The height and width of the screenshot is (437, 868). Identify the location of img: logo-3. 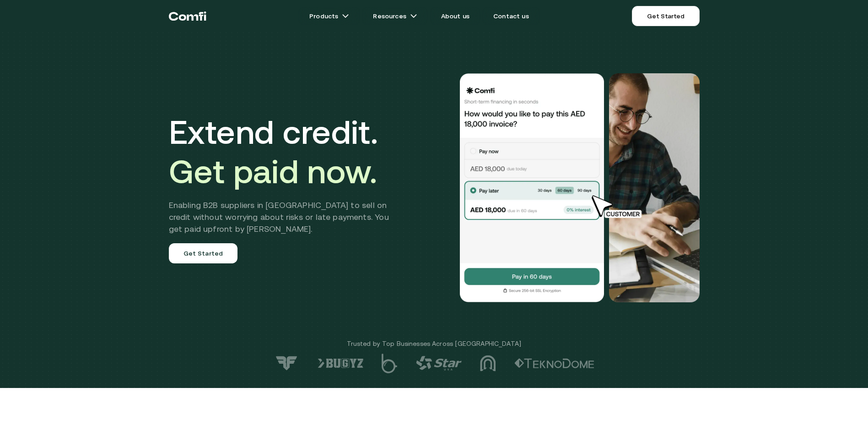
(488, 363).